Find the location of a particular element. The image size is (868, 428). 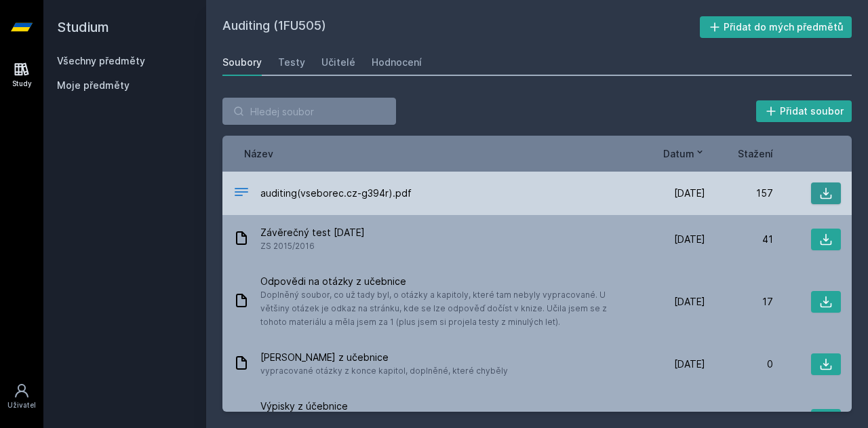

a: Study is located at coordinates (21, 75).